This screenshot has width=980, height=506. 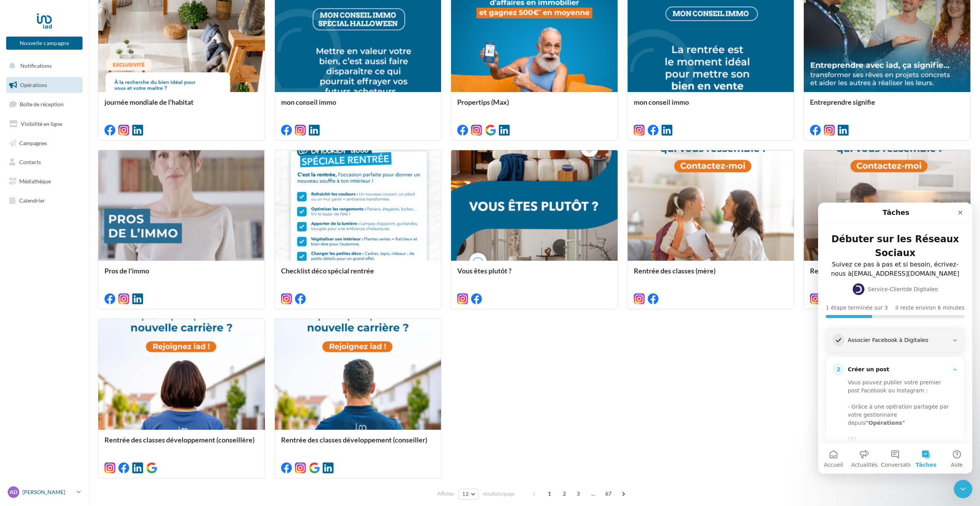 I want to click on button: 12, so click(x=468, y=494).